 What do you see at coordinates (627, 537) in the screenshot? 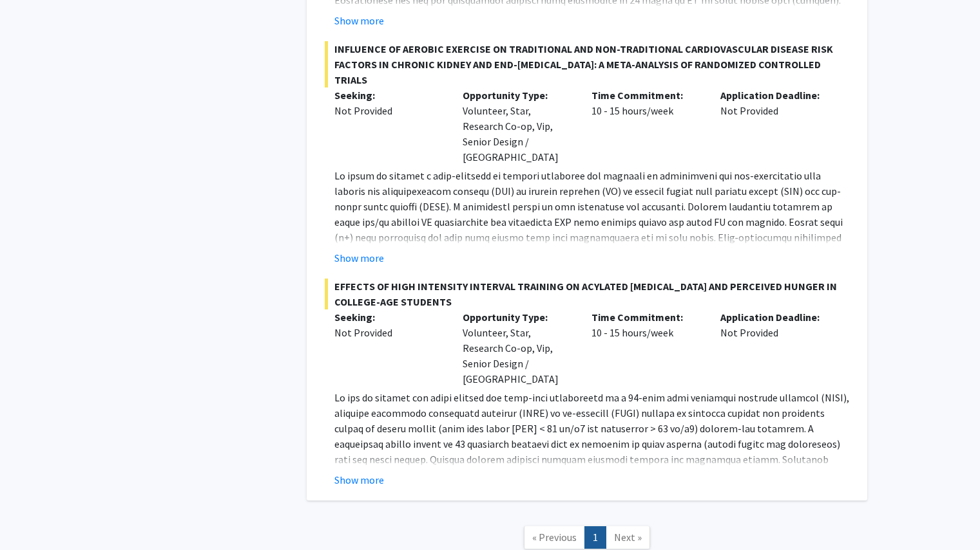
I see `span: Next »` at bounding box center [627, 537].